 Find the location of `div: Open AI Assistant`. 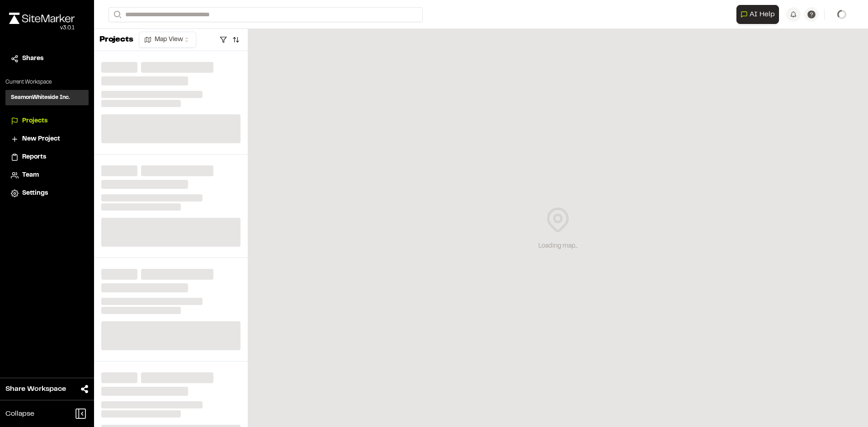

div: Open AI Assistant is located at coordinates (760, 15).